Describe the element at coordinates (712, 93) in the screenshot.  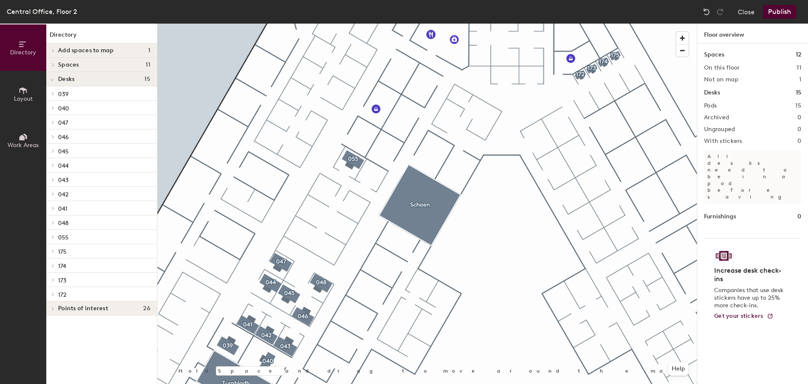
I see `h1: Desks` at that location.